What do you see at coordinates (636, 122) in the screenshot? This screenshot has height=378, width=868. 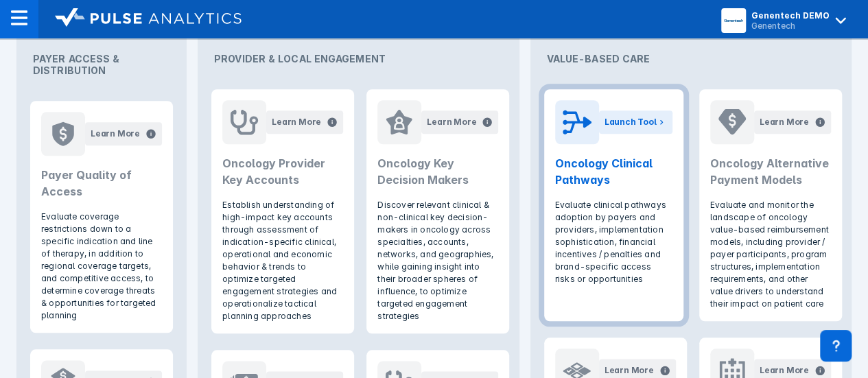 I see `button: Launch Tool` at bounding box center [636, 122].